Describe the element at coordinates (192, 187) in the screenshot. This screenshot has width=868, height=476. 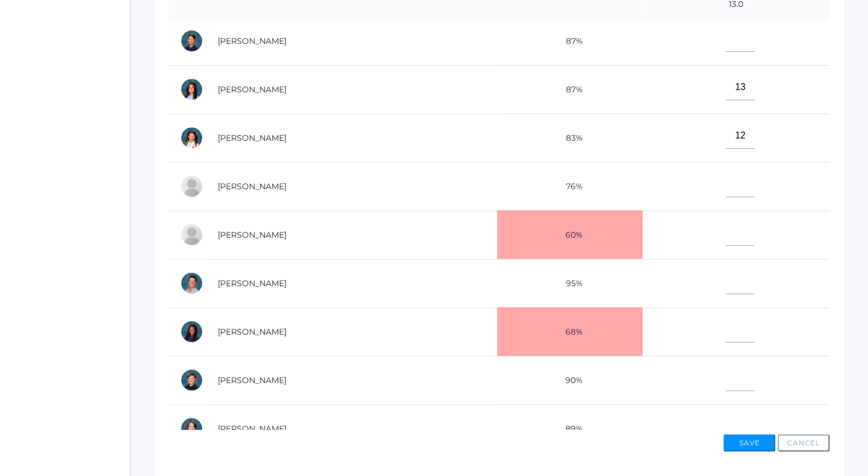
I see `div: Pauline Harris` at that location.